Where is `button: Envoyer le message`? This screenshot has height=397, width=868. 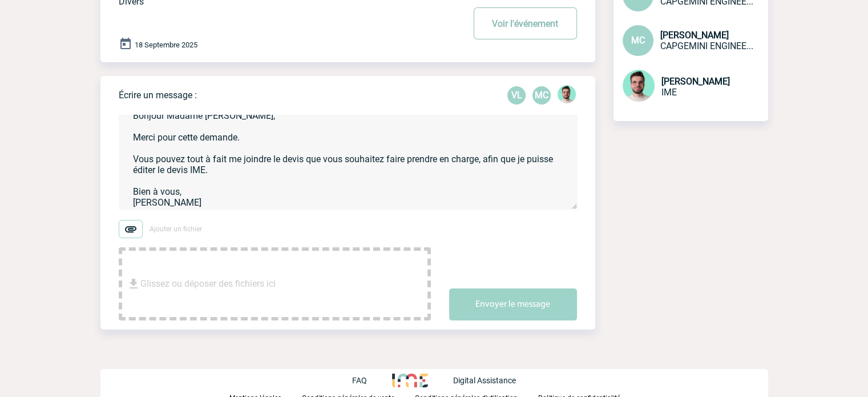 button: Envoyer le message is located at coordinates (513, 304).